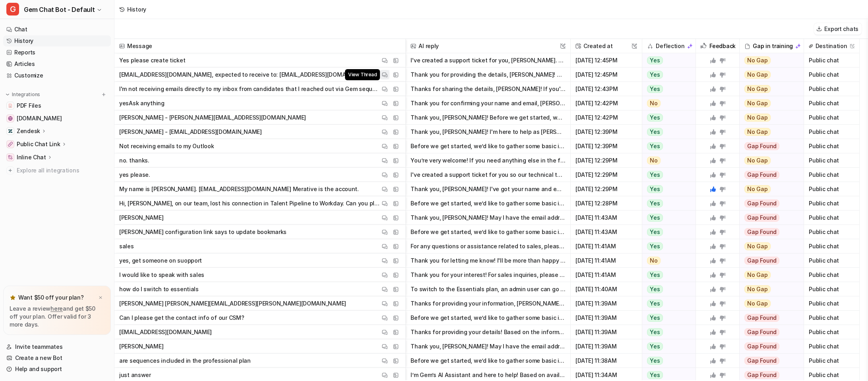  What do you see at coordinates (10, 105) in the screenshot?
I see `img: PDF Files` at bounding box center [10, 105].